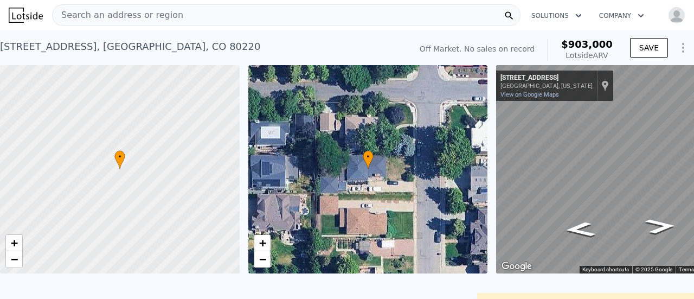  What do you see at coordinates (683, 48) in the screenshot?
I see `button: Show Options` at bounding box center [683, 48].